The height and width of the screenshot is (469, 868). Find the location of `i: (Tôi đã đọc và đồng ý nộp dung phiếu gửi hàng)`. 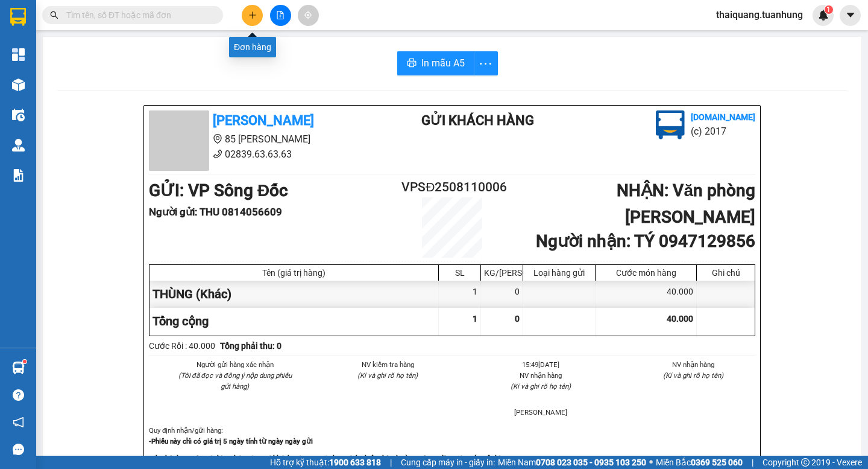

i: (Tôi đã đọc và đồng ý nộp dung phiếu gửi hàng) is located at coordinates (235, 381).